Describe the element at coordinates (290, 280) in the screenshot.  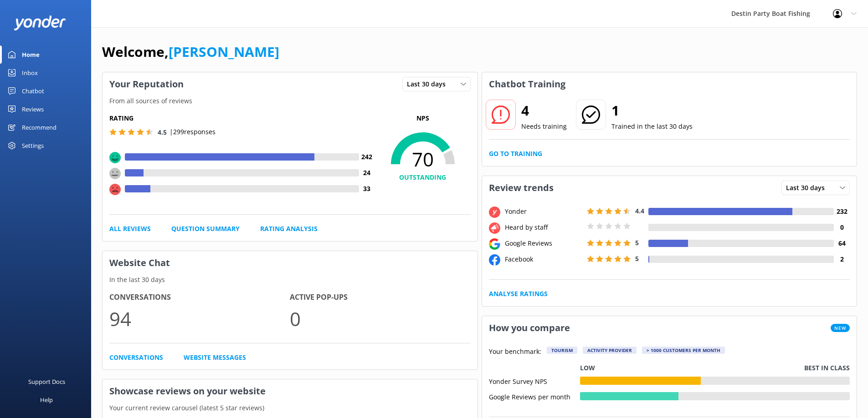
I see `p: In the last 30 days` at that location.